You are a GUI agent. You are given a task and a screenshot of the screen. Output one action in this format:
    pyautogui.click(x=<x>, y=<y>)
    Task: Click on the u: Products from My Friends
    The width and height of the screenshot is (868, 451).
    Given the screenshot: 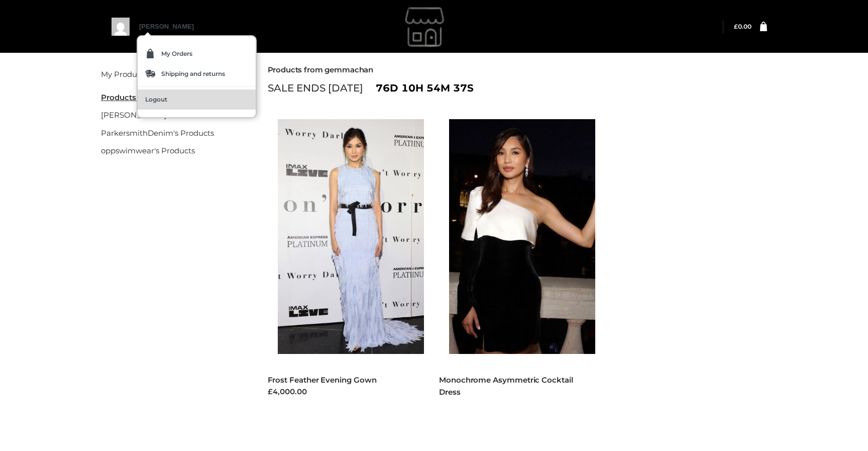 What is the action you would take?
    pyautogui.click(x=152, y=97)
    